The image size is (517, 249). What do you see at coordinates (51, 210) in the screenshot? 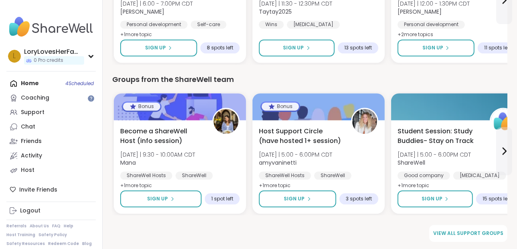
I see `a: Logout` at bounding box center [51, 210].